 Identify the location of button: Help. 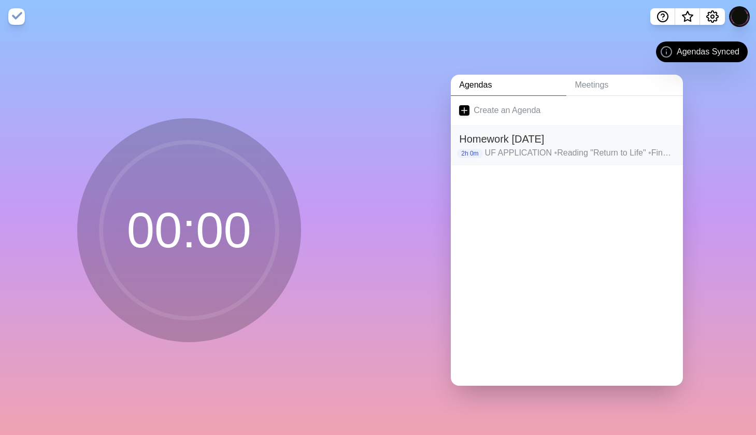
(663, 17).